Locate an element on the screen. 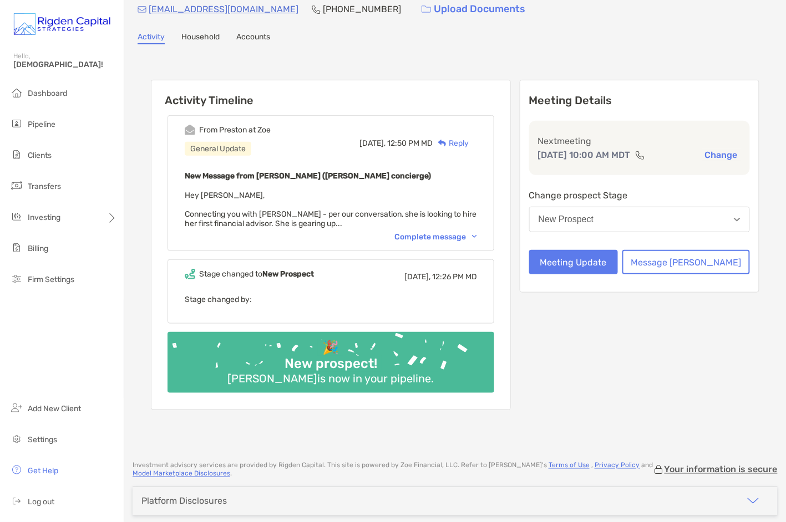 This screenshot has width=786, height=522. img: Email Icon is located at coordinates (142, 9).